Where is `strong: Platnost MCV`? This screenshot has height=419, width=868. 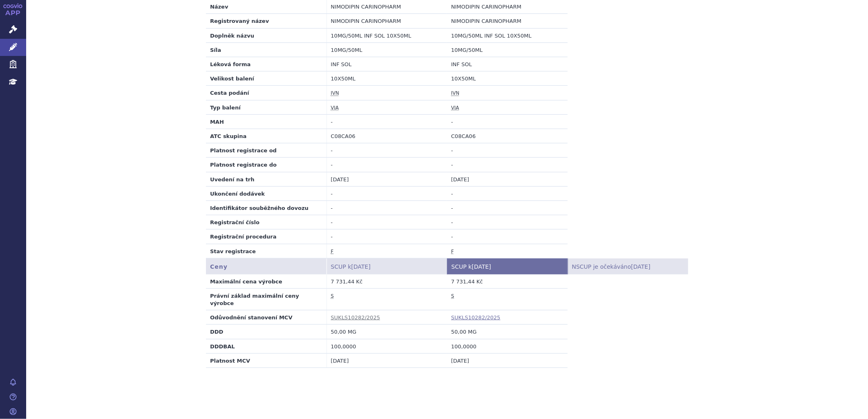
strong: Platnost MCV is located at coordinates (230, 361).